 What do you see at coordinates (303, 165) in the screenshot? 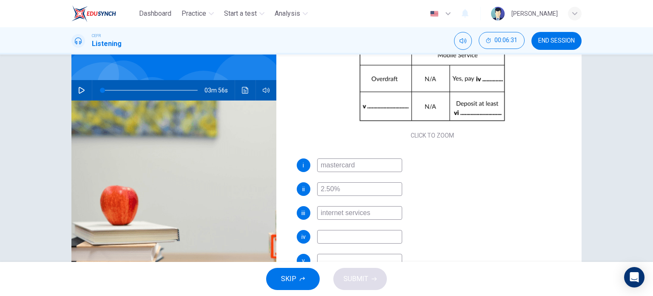
I see `span: i` at bounding box center [303, 165].